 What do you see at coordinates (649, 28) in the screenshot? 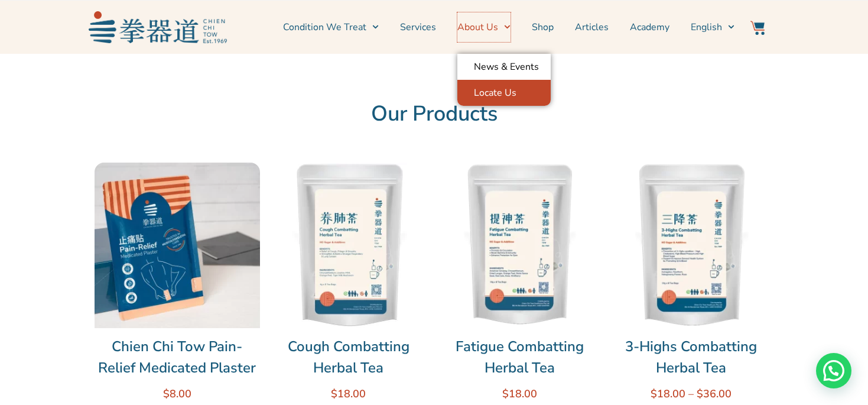
I see `a: Academy` at bounding box center [649, 28].